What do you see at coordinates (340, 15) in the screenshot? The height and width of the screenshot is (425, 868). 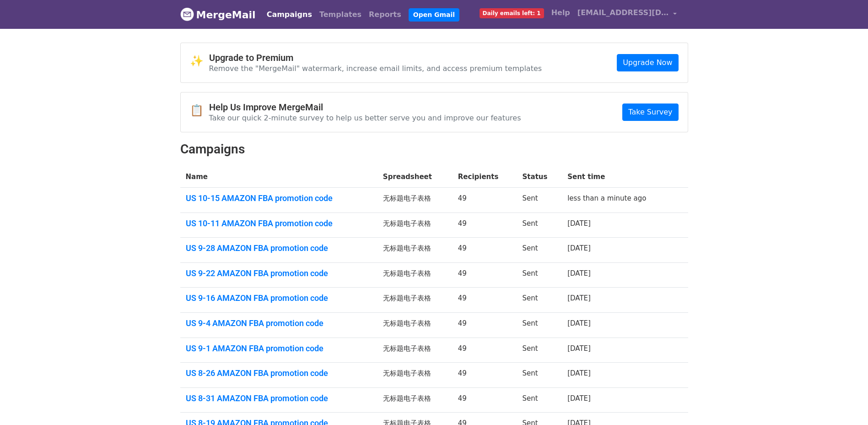 I see `a: Templates` at bounding box center [340, 15].